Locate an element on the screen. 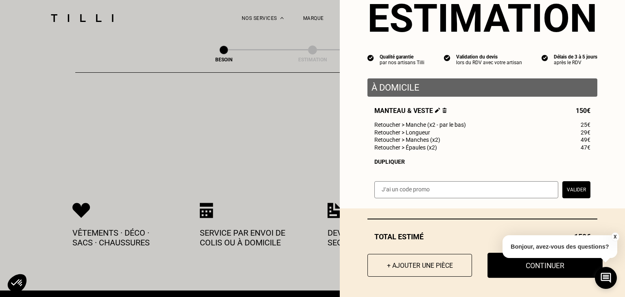 This screenshot has width=625, height=297. img: Supprimer is located at coordinates (444, 110).